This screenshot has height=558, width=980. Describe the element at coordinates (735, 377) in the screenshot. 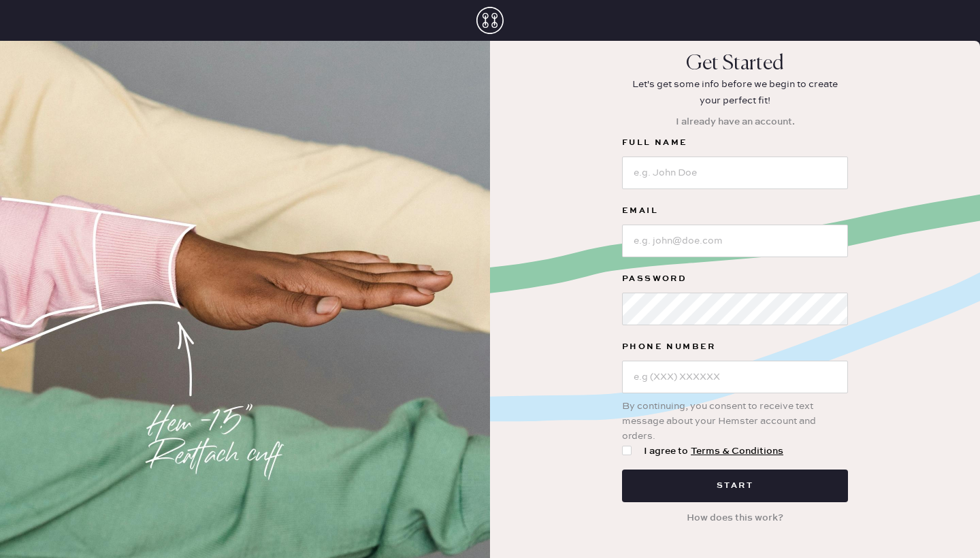

I see `input: e.g (XXX) XXXXXX` at that location.